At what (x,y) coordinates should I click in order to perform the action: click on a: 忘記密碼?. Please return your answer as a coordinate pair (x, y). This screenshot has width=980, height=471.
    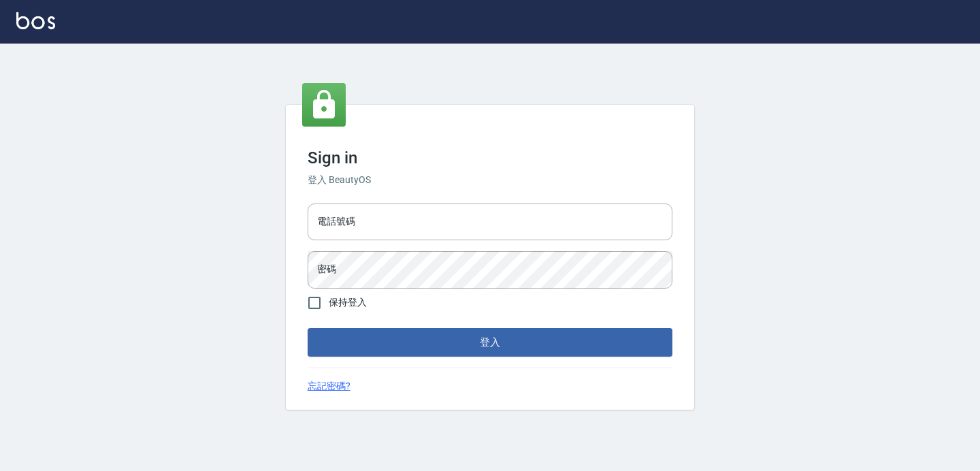
    Looking at the image, I should click on (329, 386).